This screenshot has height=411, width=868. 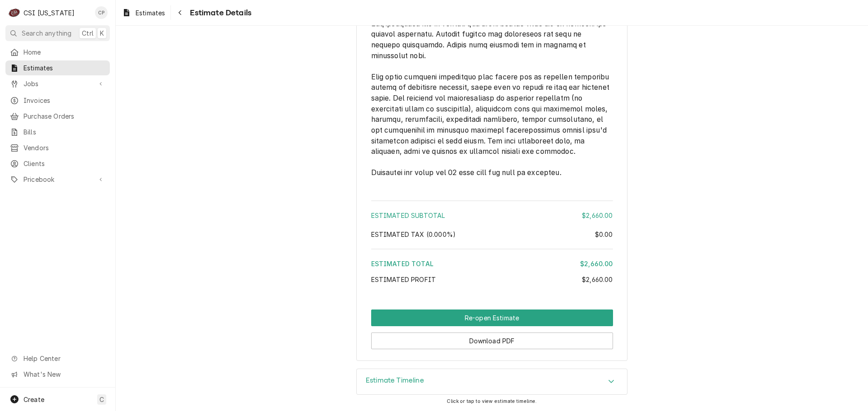 I want to click on button: Navigate back, so click(x=180, y=13).